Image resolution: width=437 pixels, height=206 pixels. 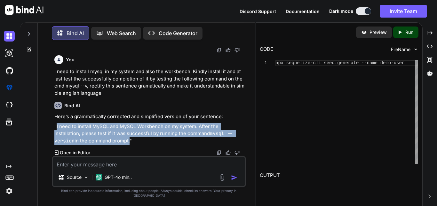 What do you see at coordinates (70, 60) in the screenshot?
I see `h6: You` at bounding box center [70, 60].